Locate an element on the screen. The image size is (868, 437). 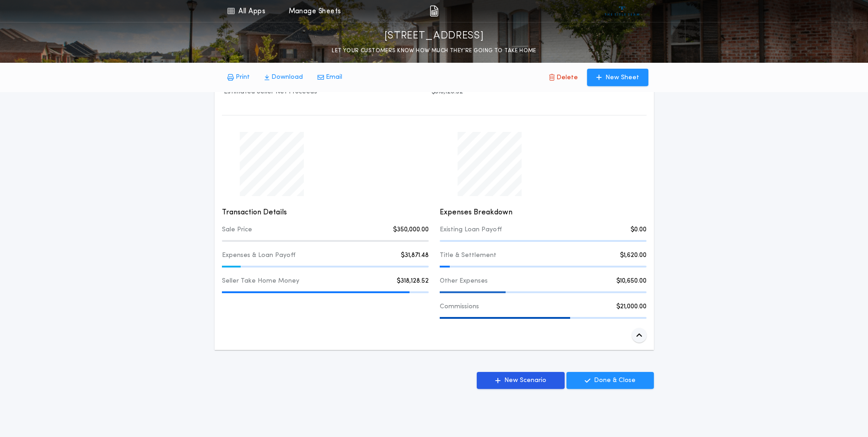
p: Print is located at coordinates (243, 77).